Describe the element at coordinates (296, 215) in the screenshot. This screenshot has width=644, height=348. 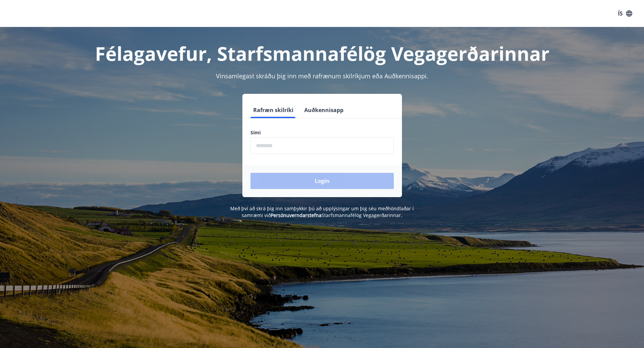
I see `a: Persónuverndarstefna` at that location.